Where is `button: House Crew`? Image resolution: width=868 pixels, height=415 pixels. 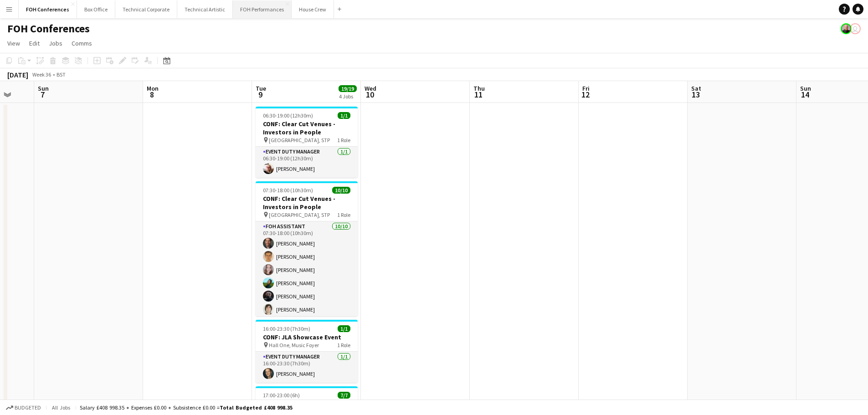
button: House Crew is located at coordinates (313, 9).